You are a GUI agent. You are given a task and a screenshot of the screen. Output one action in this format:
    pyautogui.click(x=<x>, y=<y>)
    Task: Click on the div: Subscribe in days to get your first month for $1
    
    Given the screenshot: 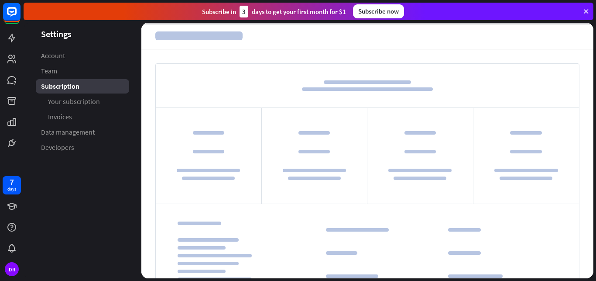 What is the action you would take?
    pyautogui.click(x=274, y=11)
    